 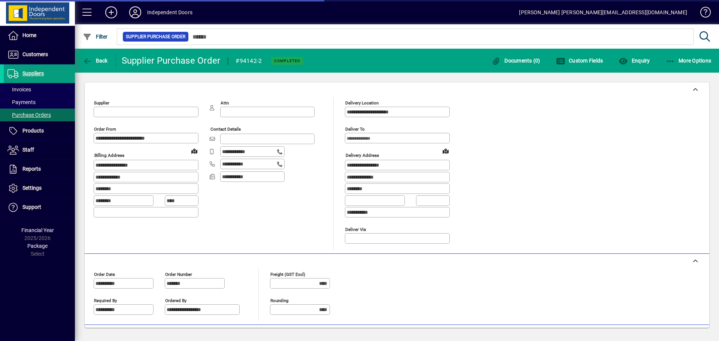 What do you see at coordinates (171, 61) in the screenshot?
I see `div: Supplier Purchase Order` at bounding box center [171, 61].